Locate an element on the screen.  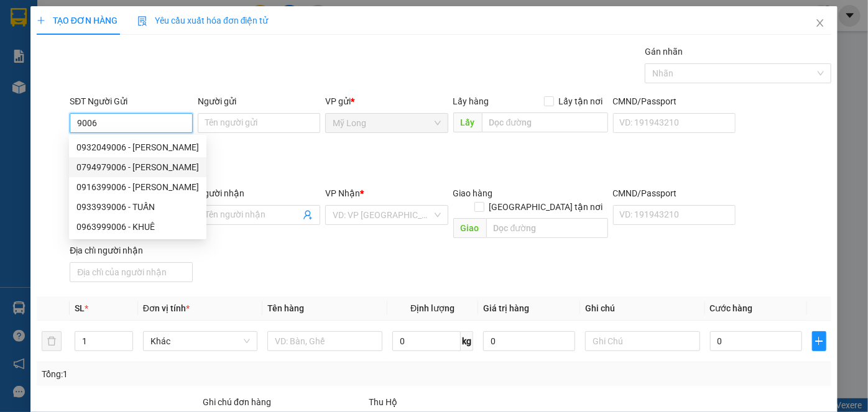
span: Tên hàng is located at coordinates (285, 308).